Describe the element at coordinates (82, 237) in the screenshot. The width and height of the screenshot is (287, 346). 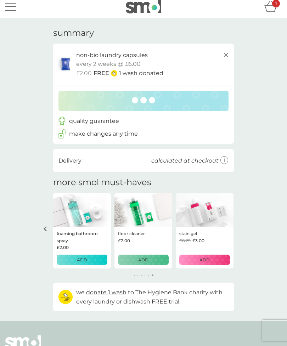
I see `p: foaming bathroom spray` at that location.